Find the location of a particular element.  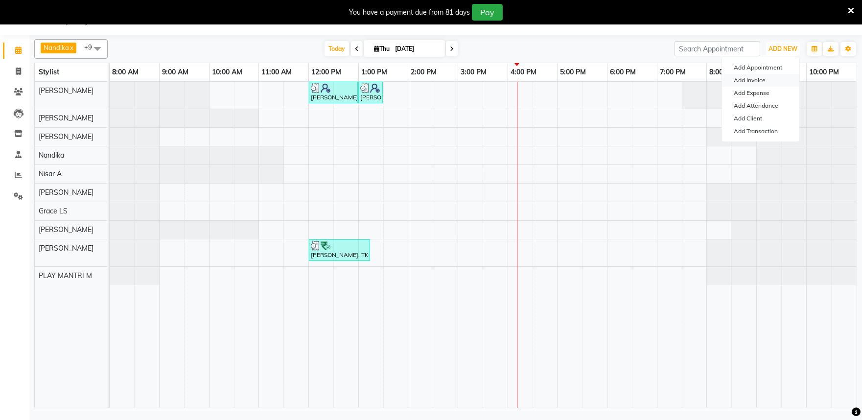

a: 6:00 PM is located at coordinates (623, 72).